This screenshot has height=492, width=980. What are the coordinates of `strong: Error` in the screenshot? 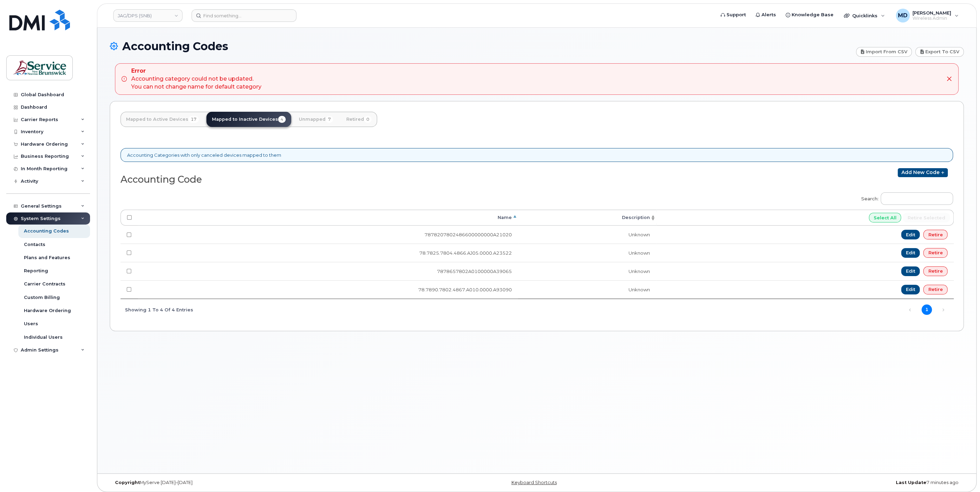 It's located at (196, 71).